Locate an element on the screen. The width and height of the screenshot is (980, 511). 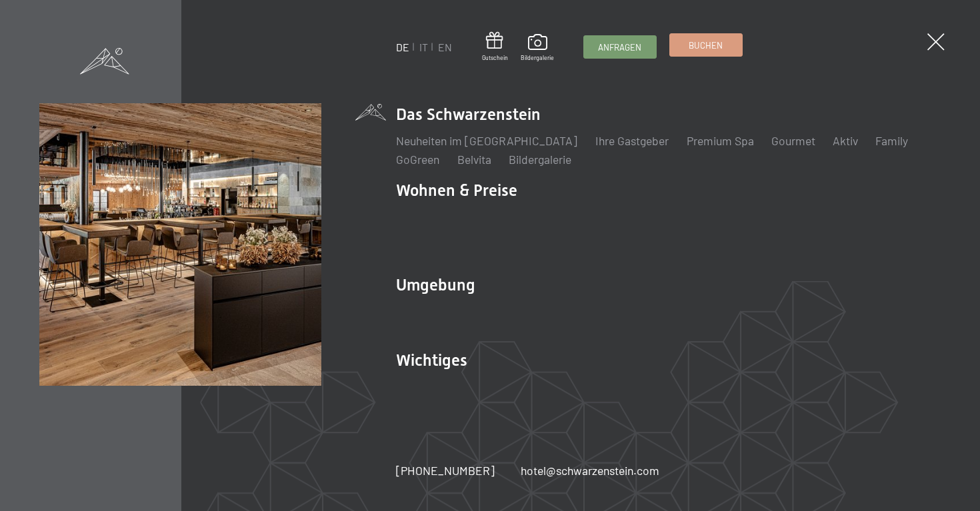
a: Aktiv is located at coordinates (845, 141).